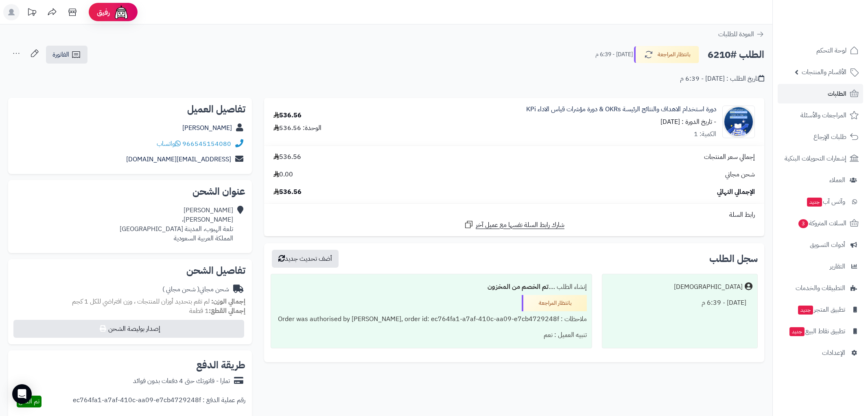 The image size is (868, 416). What do you see at coordinates (229, 301) in the screenshot?
I see `strong: إجمالي الوزن:` at bounding box center [229, 301].